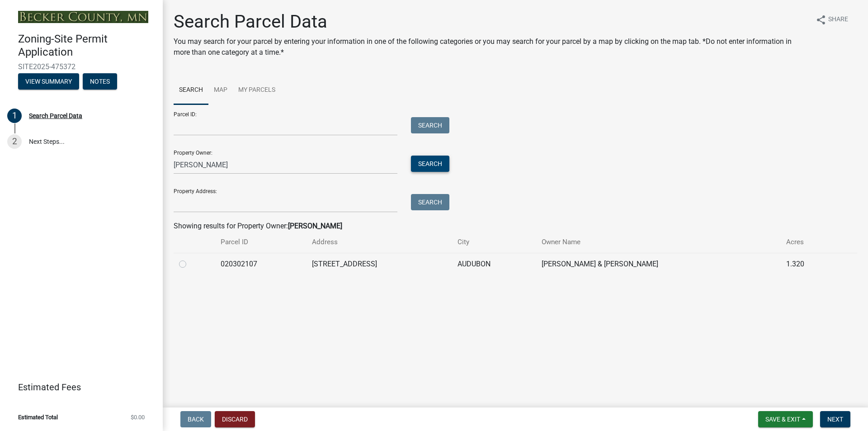 The image size is (868, 431). Describe the element at coordinates (515, 226) in the screenshot. I see `div: Showing results for Property Owner:` at that location.